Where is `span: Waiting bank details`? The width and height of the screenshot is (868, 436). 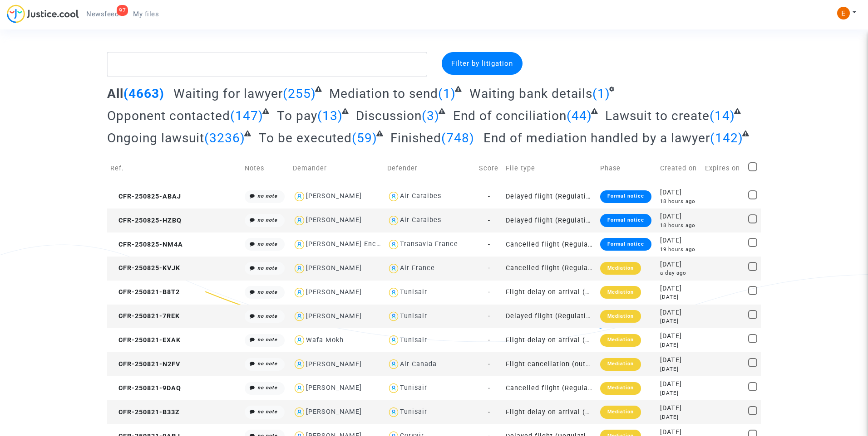 span: Waiting bank details is located at coordinates (530, 93).